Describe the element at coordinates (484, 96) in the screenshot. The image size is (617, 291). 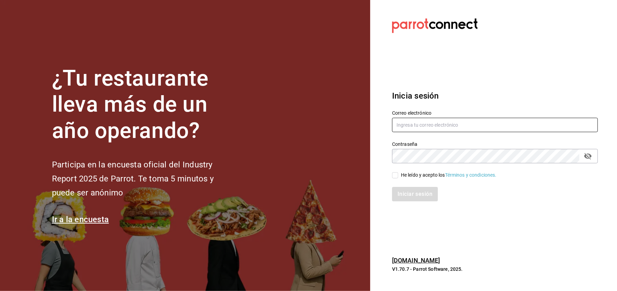
I see `h3: Inicia sesión` at that location.